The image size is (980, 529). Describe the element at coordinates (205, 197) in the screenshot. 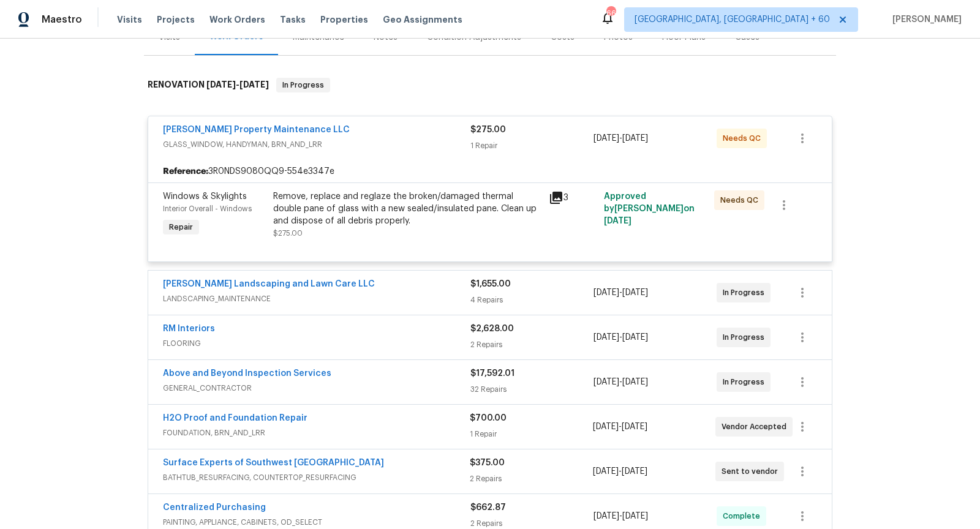

I see `span: Windows & Skylights` at that location.